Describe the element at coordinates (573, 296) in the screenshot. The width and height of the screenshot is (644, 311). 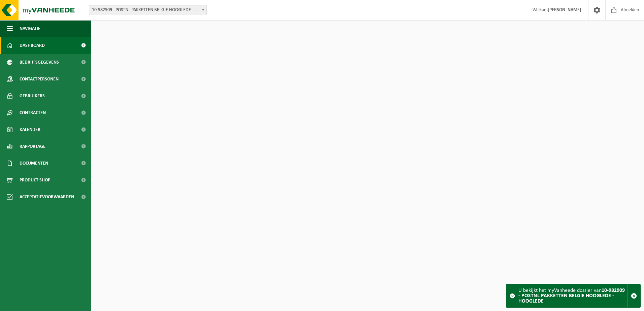
I see `div: U bekijkt het myVanheede dossier van` at that location.